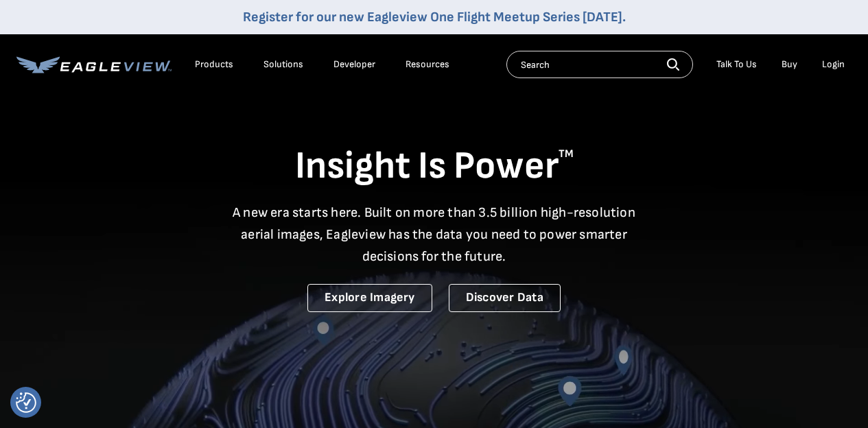  I want to click on p: A new era starts here. Built on more than 3.5 billion high-resolution aerial images, Eagleview ha..., so click(434, 234).